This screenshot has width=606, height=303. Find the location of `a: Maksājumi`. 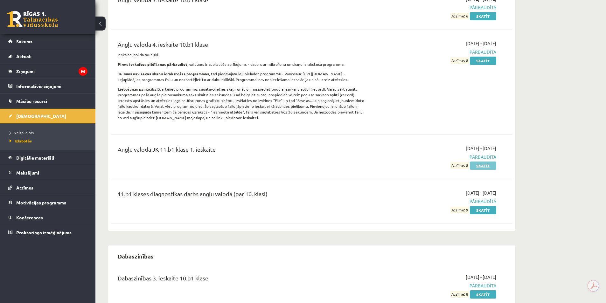

a: Maksājumi is located at coordinates (48, 173).